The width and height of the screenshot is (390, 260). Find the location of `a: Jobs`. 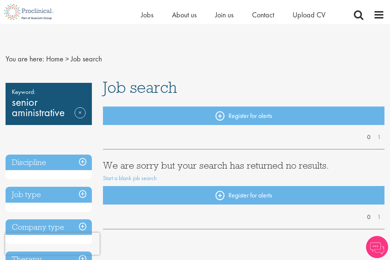

a: Jobs is located at coordinates (147, 15).